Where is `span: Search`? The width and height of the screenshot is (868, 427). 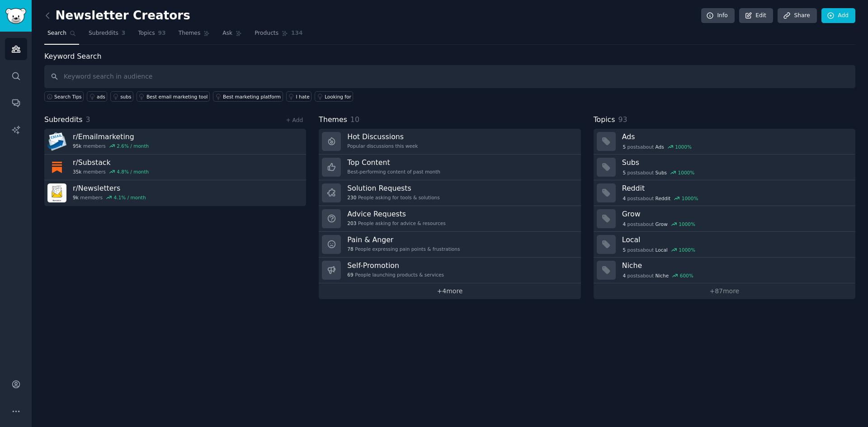
span: Search is located at coordinates (57, 33).